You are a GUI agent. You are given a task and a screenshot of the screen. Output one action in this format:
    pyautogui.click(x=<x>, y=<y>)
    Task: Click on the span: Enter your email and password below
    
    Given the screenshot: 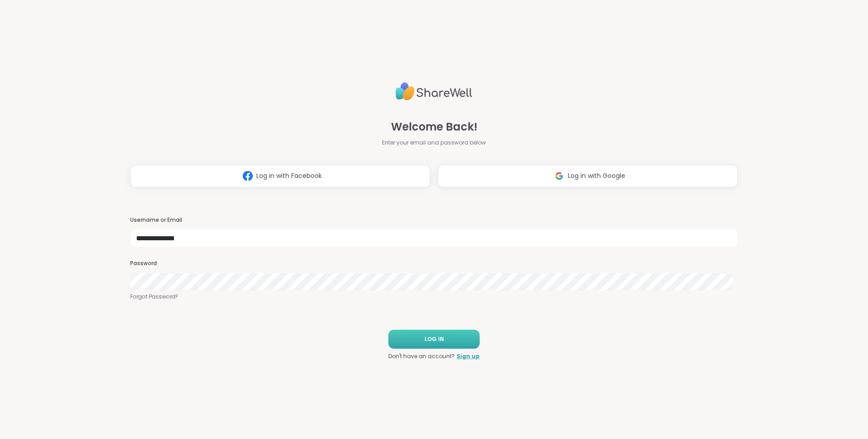 What is the action you would take?
    pyautogui.click(x=434, y=143)
    